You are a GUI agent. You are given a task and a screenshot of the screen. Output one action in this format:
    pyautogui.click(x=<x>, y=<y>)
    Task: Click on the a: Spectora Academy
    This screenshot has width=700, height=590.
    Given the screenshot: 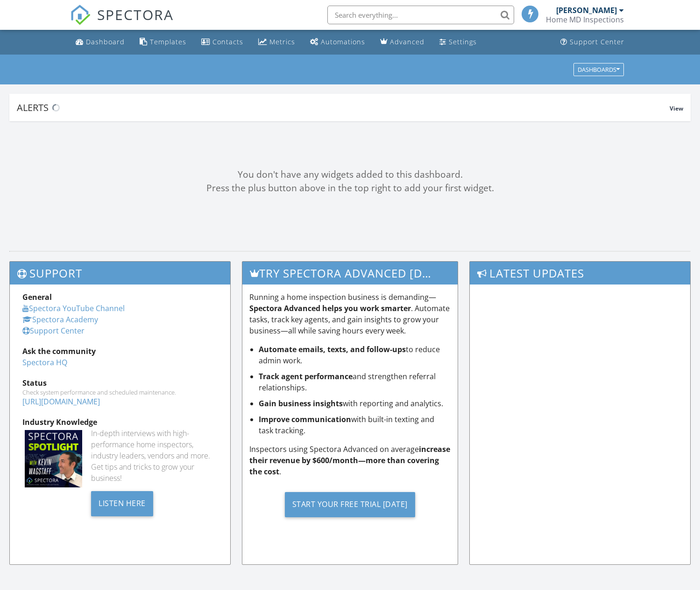 What is the action you would take?
    pyautogui.click(x=60, y=320)
    